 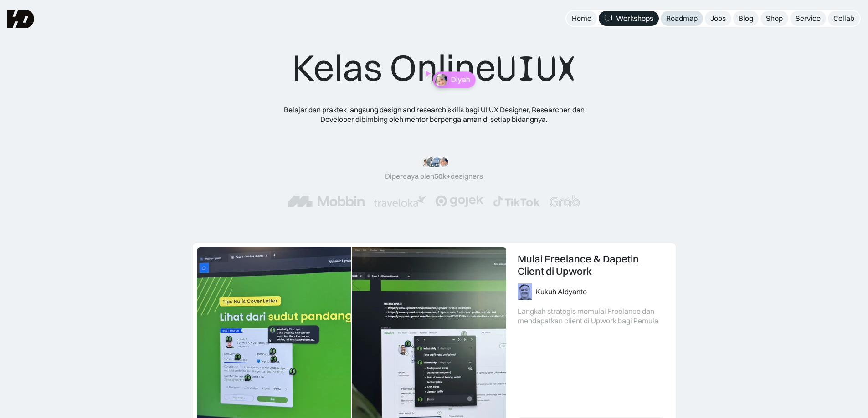 What do you see at coordinates (746, 18) in the screenshot?
I see `a: Blog` at bounding box center [746, 18].